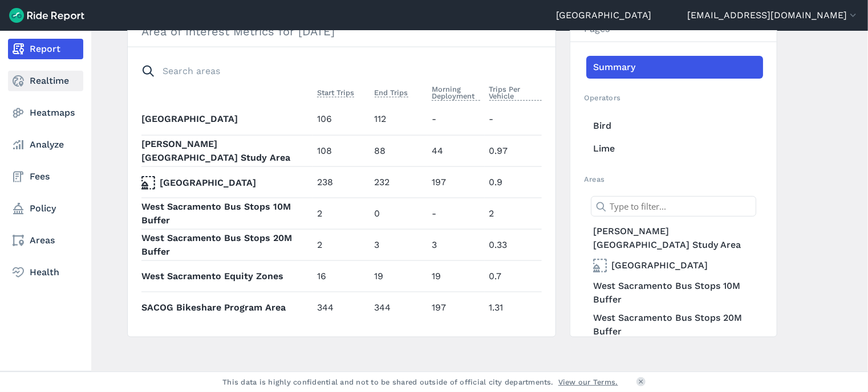 The image size is (868, 392). What do you see at coordinates (516, 92) in the screenshot?
I see `span: Trips Per Vehicle` at bounding box center [516, 92].